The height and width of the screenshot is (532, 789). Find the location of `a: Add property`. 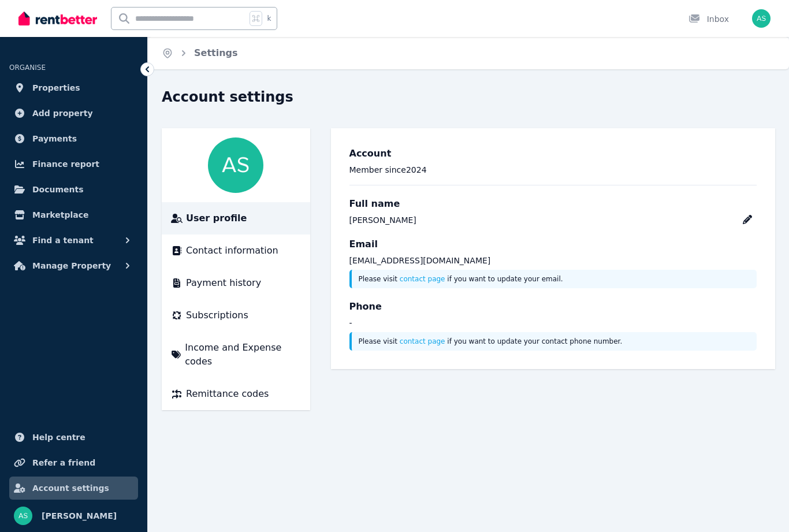

a: Add property is located at coordinates (73, 113).